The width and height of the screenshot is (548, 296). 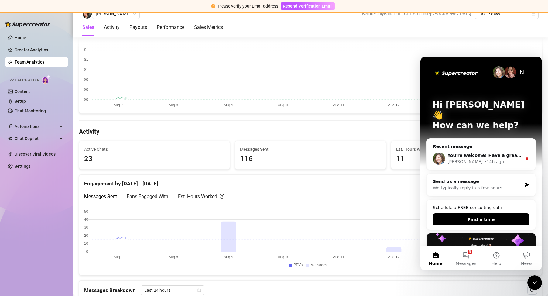 I want to click on span: Messages, so click(x=46, y=207).